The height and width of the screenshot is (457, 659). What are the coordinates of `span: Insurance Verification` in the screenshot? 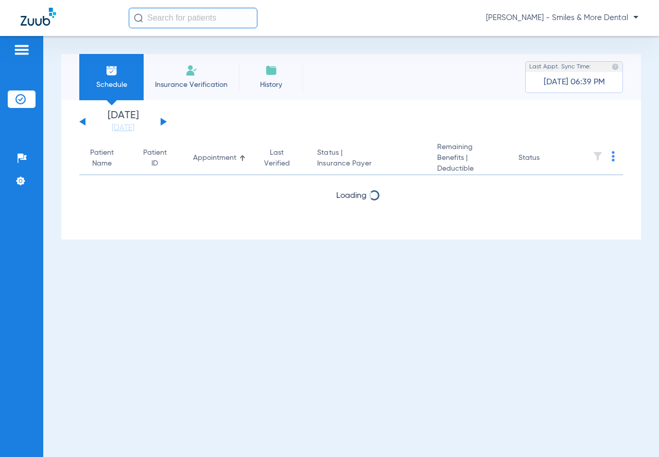 It's located at (191, 85).